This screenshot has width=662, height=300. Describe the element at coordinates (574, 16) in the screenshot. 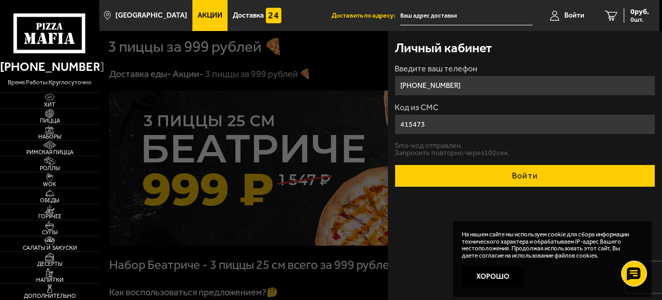

I see `span: Войти` at that location.